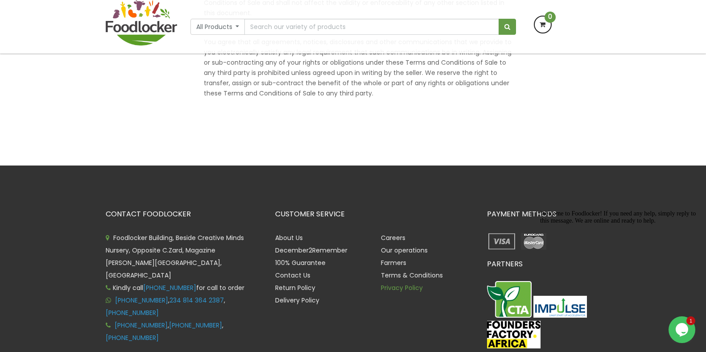 The height and width of the screenshot is (352, 706). What do you see at coordinates (393, 263) in the screenshot?
I see `a: Farmers` at bounding box center [393, 263].